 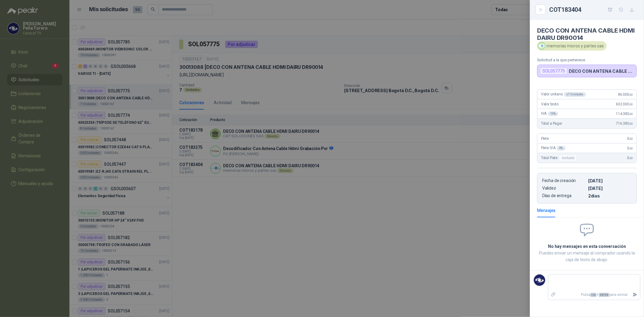 What do you see at coordinates (587, 246) in the screenshot?
I see `h2: No hay mensajes en esta conversación` at bounding box center [587, 246].